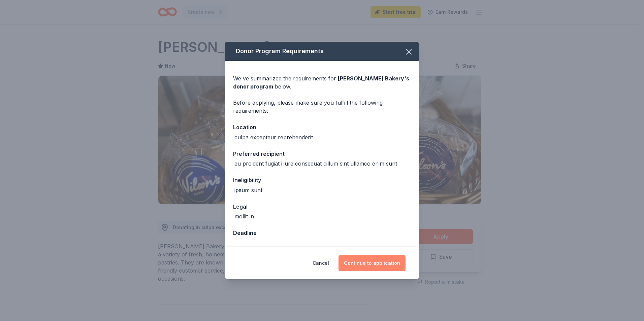 This screenshot has width=644, height=321. What do you see at coordinates (322, 51) in the screenshot?
I see `div: Donor Program Requirements` at bounding box center [322, 51].